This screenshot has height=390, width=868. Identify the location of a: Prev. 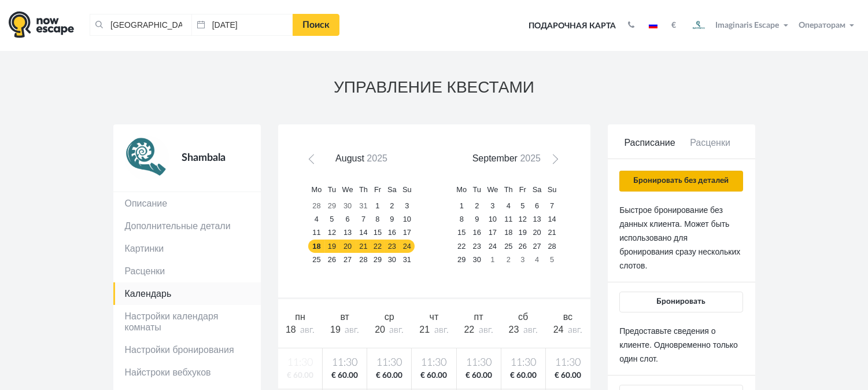
(315, 161).